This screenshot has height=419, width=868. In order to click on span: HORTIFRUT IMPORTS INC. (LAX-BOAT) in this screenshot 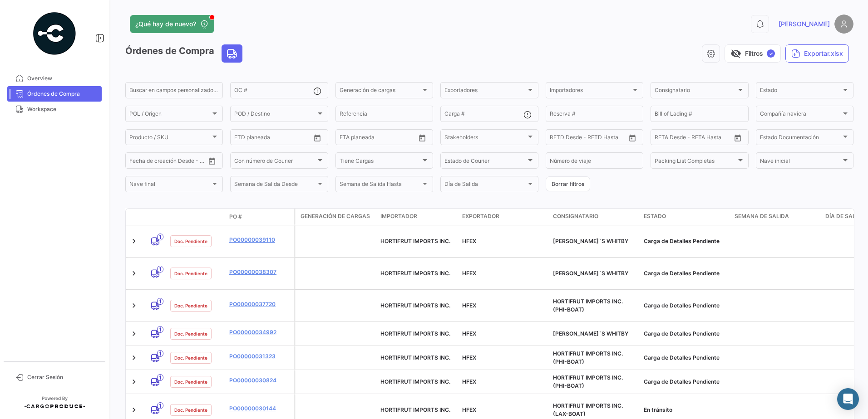, I will do `click(588, 410)`.